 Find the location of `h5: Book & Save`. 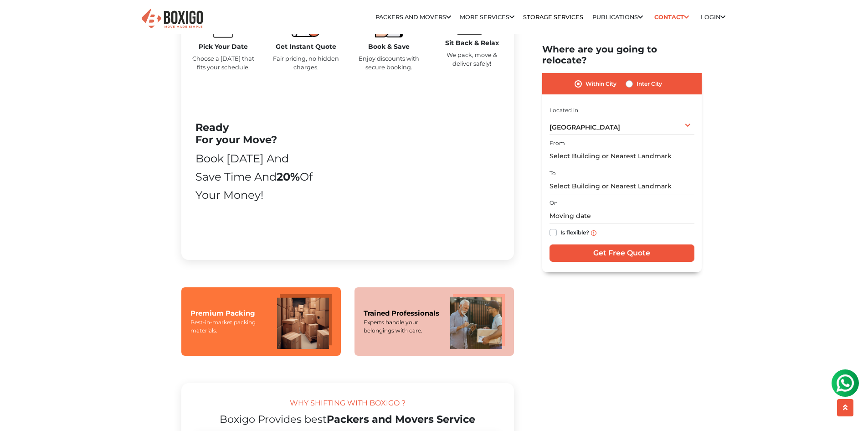

h5: Book & Save is located at coordinates (389, 46).